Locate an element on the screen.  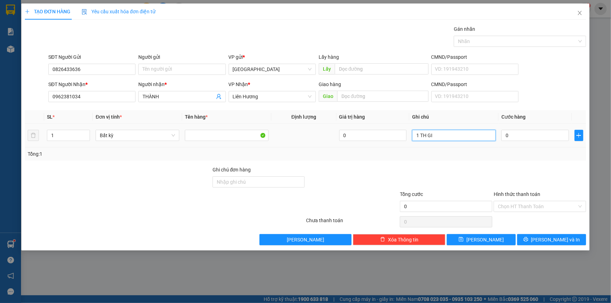
span: Lấy is located at coordinates (327, 69).